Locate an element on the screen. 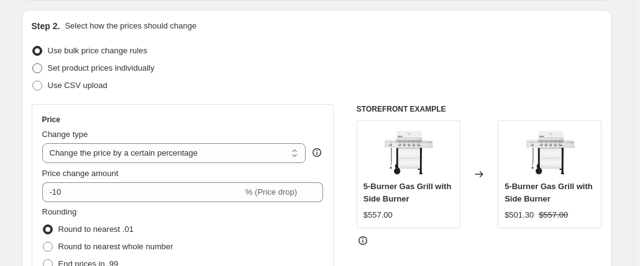 Image resolution: width=640 pixels, height=266 pixels. strike: $557.00 is located at coordinates (553, 215).